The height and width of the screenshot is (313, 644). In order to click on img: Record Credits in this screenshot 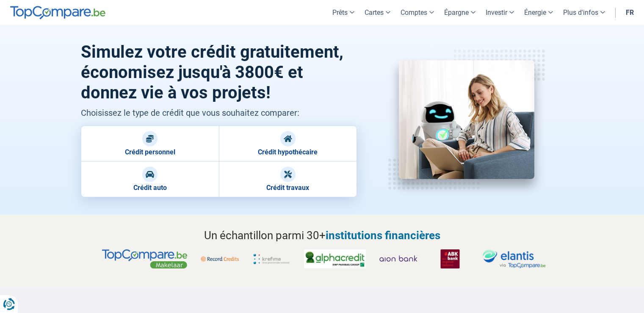, I will do `click(220, 258)`.